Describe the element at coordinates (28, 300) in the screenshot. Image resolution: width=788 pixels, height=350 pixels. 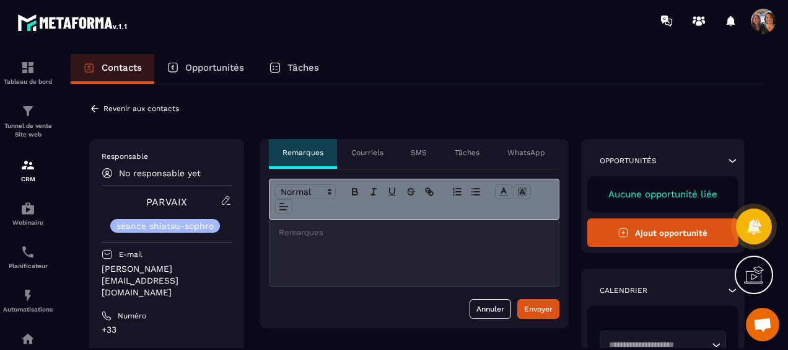
I see `a: automationsautomationsAutomatisations` at that location.